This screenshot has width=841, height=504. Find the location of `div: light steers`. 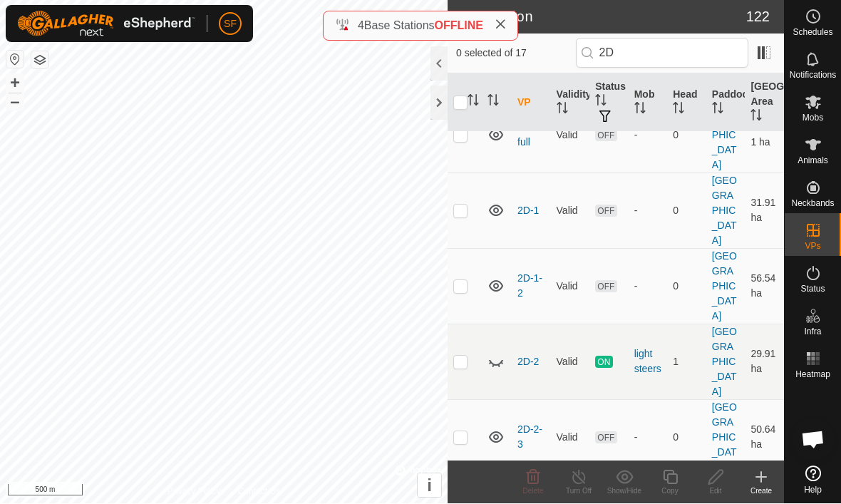

div: light steers is located at coordinates (648, 361).